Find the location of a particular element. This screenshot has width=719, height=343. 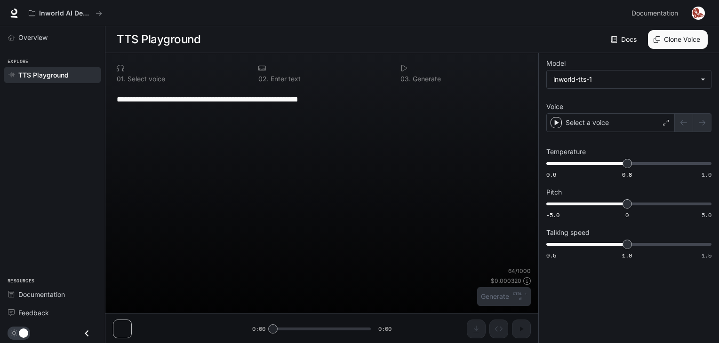

p: Inworld AI Demos is located at coordinates (65, 13).